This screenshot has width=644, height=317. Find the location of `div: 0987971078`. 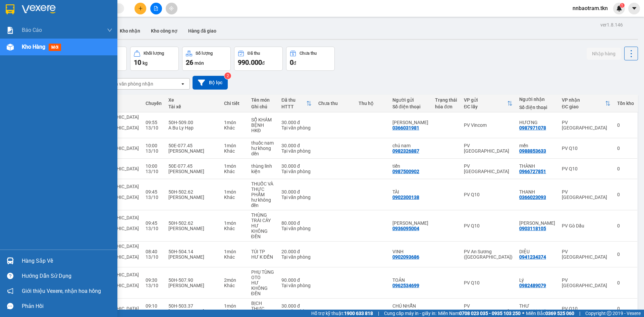

div: 0987971078 is located at coordinates (533, 128).